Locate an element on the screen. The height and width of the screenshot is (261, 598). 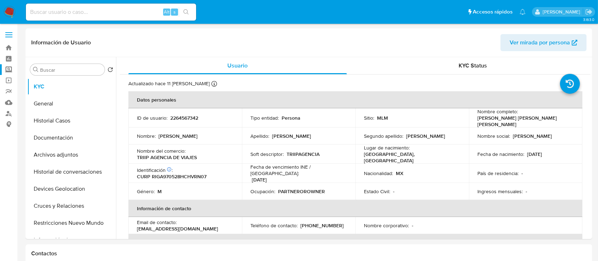
p: Nombre del comercio : is located at coordinates (161, 151).